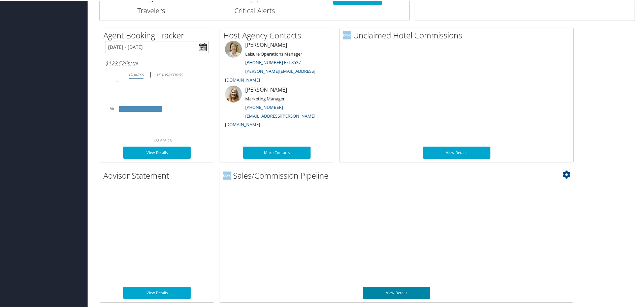 This screenshot has width=644, height=307. Describe the element at coordinates (116, 63) in the screenshot. I see `span: $123,526` at that location.